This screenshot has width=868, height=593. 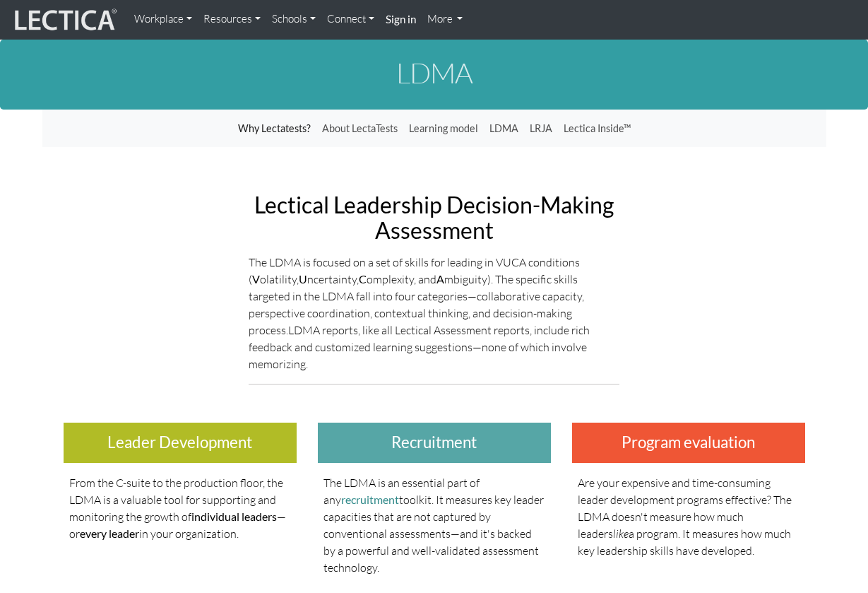 I want to click on a: Lectica Inside™, so click(x=597, y=129).